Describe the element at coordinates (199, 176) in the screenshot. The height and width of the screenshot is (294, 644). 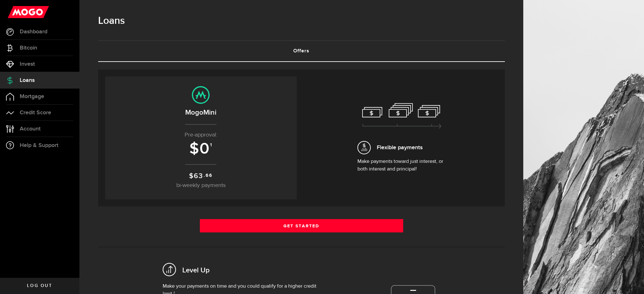
I see `span: 63` at that location.